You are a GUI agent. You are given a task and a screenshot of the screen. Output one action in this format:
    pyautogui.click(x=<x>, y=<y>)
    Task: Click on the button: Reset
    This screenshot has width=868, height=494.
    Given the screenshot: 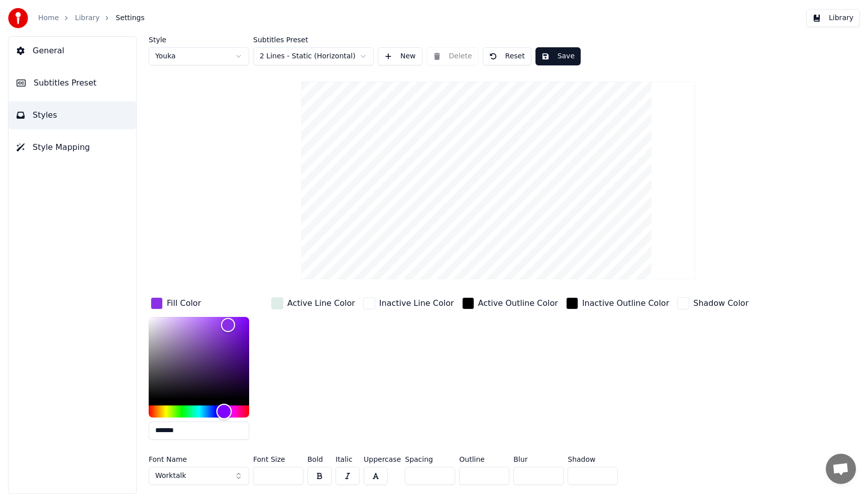 What is the action you would take?
    pyautogui.click(x=507, y=56)
    